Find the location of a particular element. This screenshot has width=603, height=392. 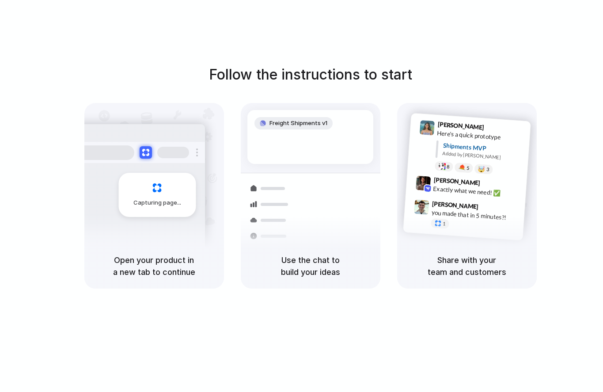

span: 9:42 AM is located at coordinates (491, 184).